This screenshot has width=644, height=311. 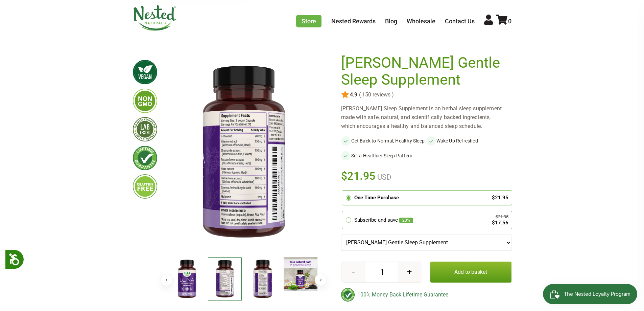 I want to click on span: The Nested Loyalty Program, so click(x=54, y=10).